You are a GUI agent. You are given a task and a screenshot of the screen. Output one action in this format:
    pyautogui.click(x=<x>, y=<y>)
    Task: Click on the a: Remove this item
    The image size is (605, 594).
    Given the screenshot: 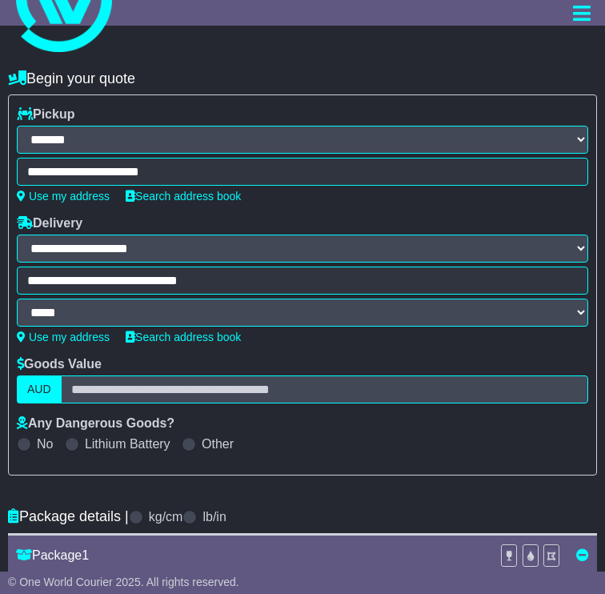 What is the action you would take?
    pyautogui.click(x=583, y=555)
    